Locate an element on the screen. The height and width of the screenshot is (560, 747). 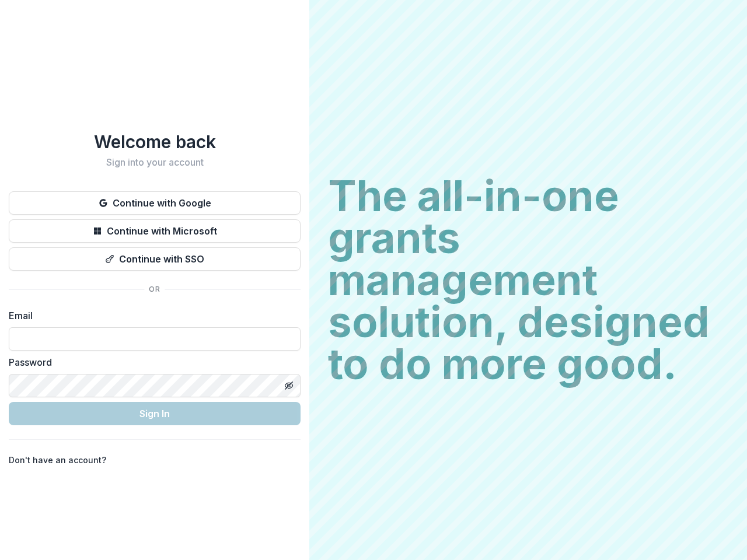
button: Continue with Microsoft is located at coordinates (155, 231).